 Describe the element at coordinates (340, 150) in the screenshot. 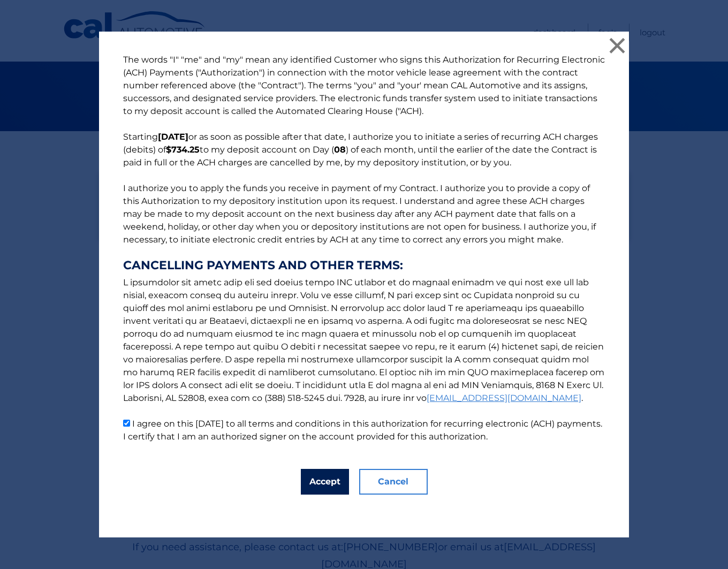

I see `b: 08` at that location.